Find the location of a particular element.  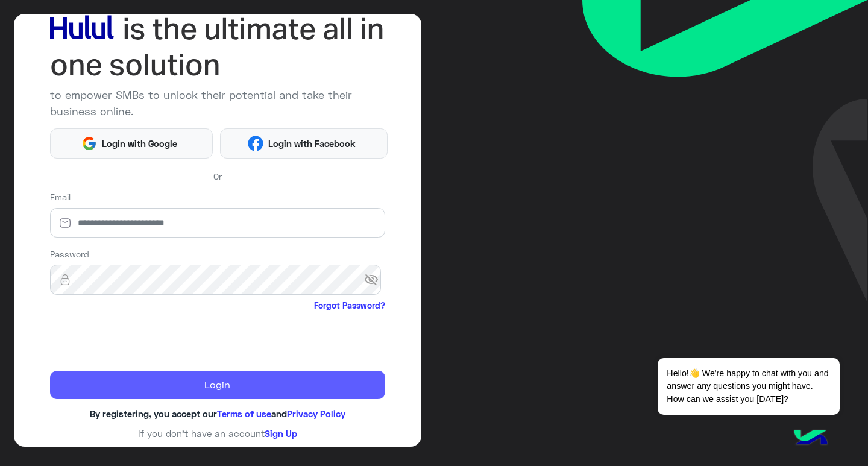

p: to empower SMBs to unlock their potential and take their business online. is located at coordinates (217, 103).